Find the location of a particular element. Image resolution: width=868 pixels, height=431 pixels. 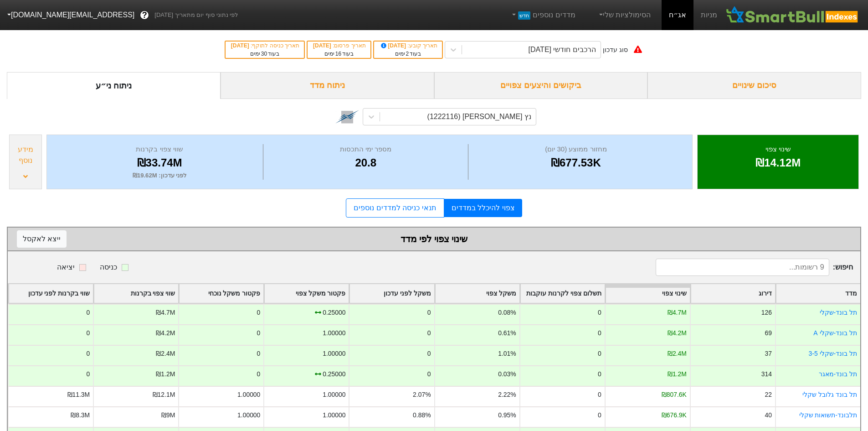

a: תל בונד-שקלי is located at coordinates (838, 312).